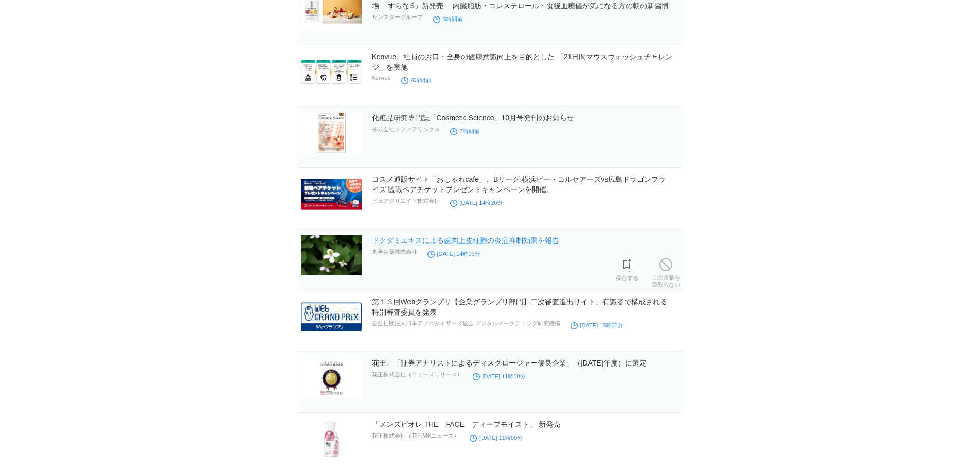  Describe the element at coordinates (406, 129) in the screenshot. I see `p: 株式会社ソフィアリンクス` at that location.